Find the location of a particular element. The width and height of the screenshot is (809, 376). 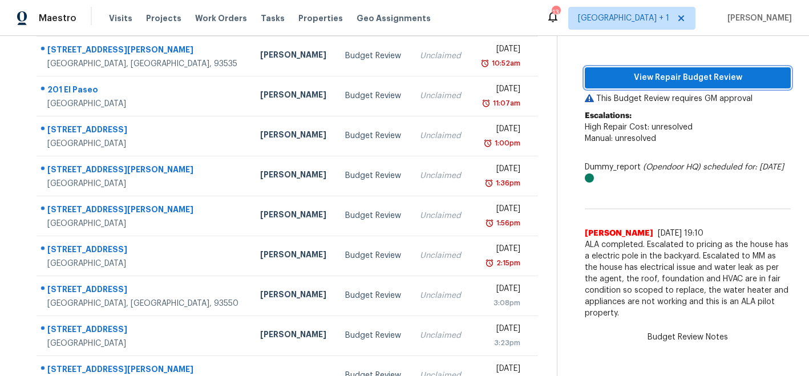

span: Tasks is located at coordinates (273, 18).